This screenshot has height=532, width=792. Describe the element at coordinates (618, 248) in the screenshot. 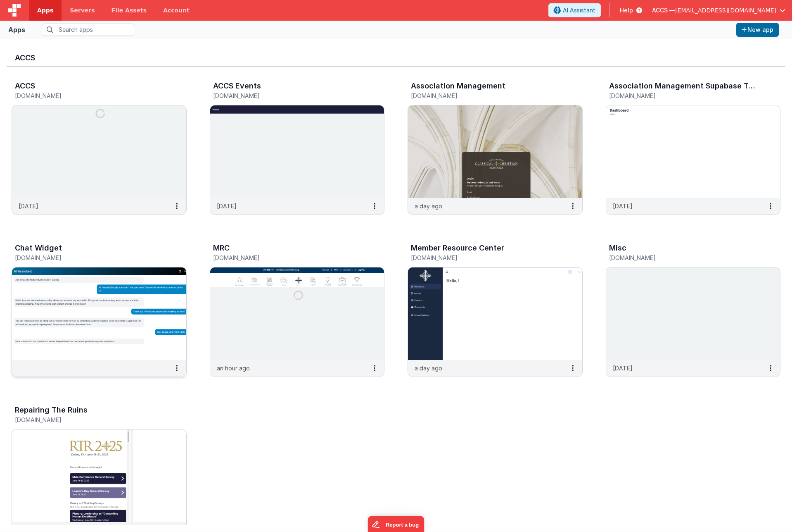

I see `h3: Misc` at that location.